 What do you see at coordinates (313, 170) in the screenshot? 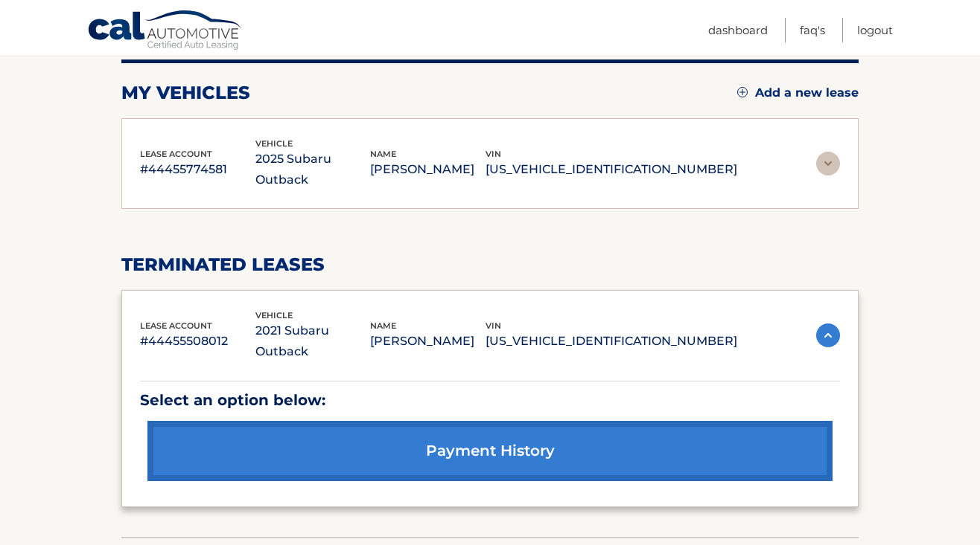
I see `p: 2025 Subaru Outback` at bounding box center [313, 170].